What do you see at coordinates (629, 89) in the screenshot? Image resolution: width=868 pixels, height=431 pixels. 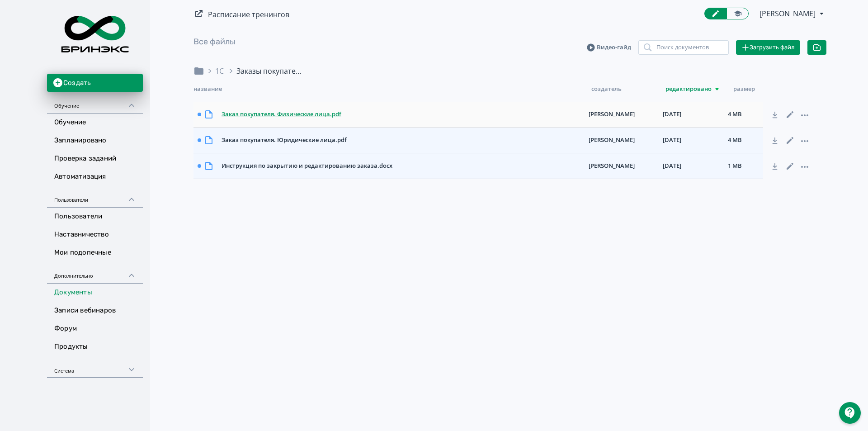 I see `div: Создатель` at bounding box center [629, 89].